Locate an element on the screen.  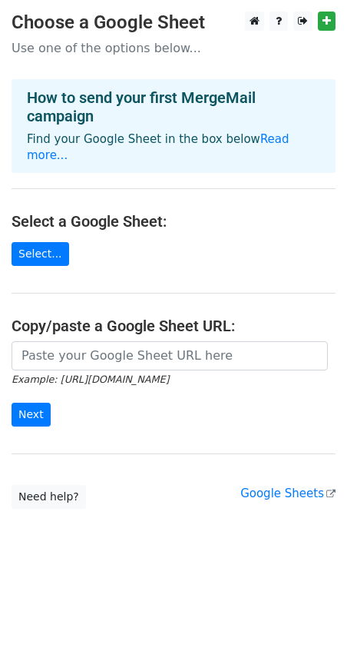
h3: Choose a Google Sheet is located at coordinates (174, 22).